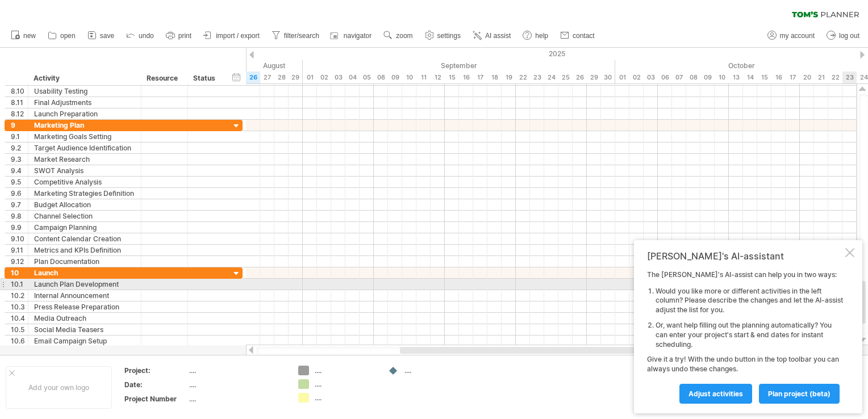  I want to click on a: contact, so click(577, 36).